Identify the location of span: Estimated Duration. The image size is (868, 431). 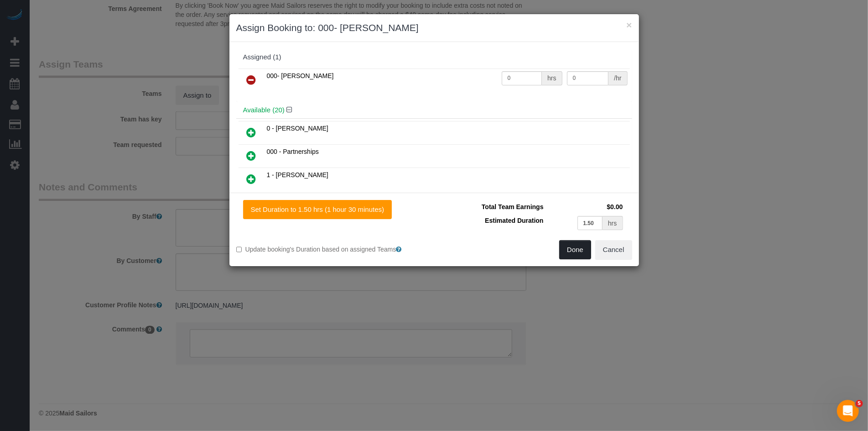
(514, 220).